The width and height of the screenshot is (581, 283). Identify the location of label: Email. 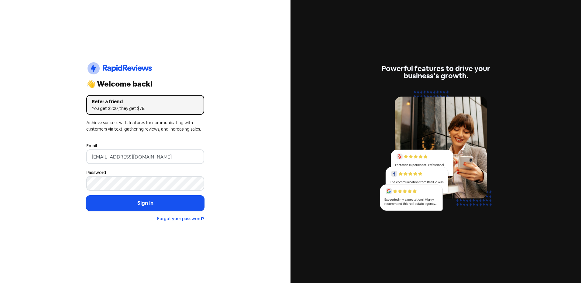
(91, 146).